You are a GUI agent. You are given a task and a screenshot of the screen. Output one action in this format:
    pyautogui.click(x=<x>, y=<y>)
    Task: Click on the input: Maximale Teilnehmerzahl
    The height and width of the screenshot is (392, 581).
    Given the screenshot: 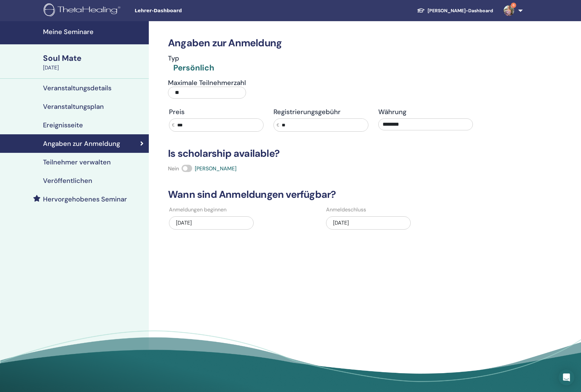 What is the action you would take?
    pyautogui.click(x=207, y=92)
    